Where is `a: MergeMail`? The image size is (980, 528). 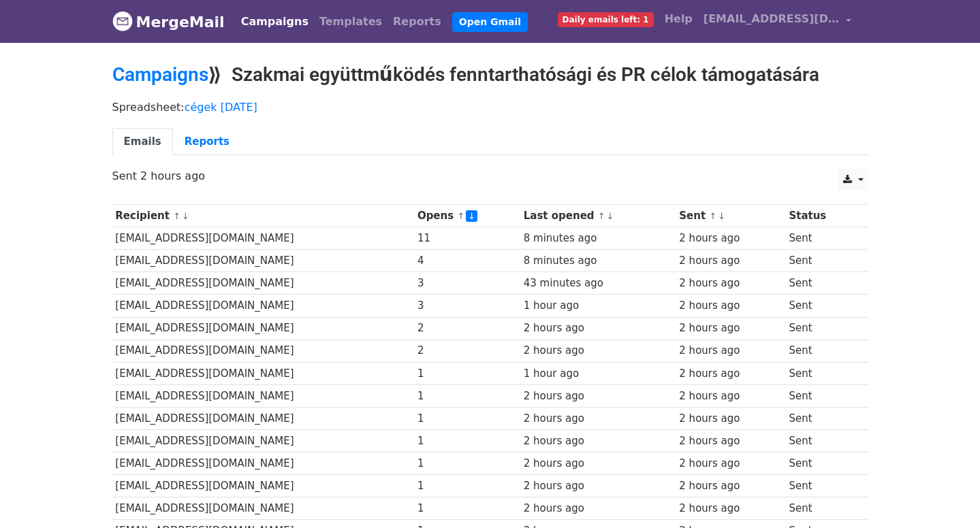 a: MergeMail is located at coordinates (168, 22).